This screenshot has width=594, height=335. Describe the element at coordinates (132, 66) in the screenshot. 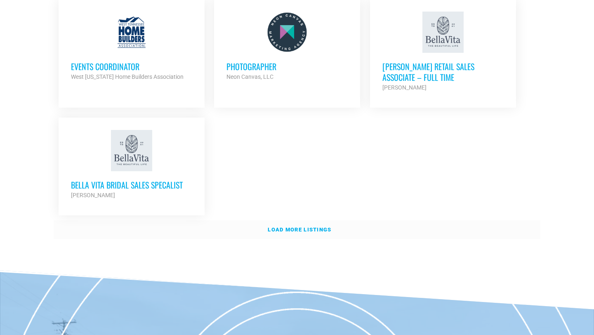

I see `h3: Events Coordinator` at that location.